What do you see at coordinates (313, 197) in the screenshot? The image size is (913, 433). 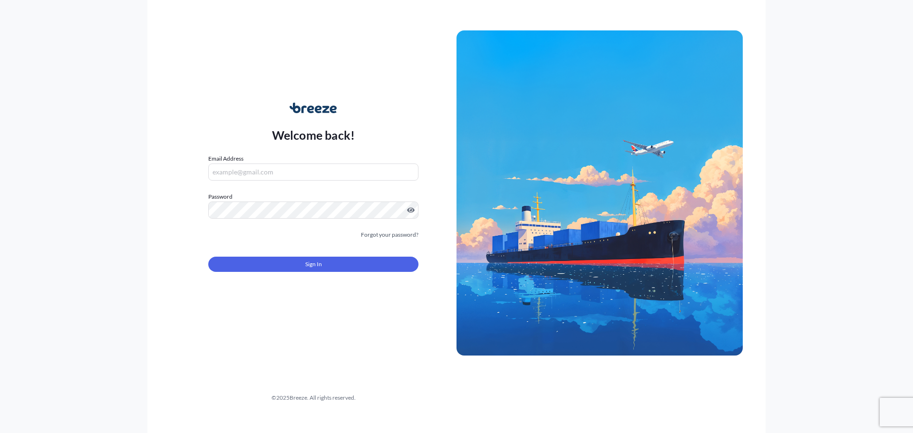 I see `label: Password` at bounding box center [313, 197].